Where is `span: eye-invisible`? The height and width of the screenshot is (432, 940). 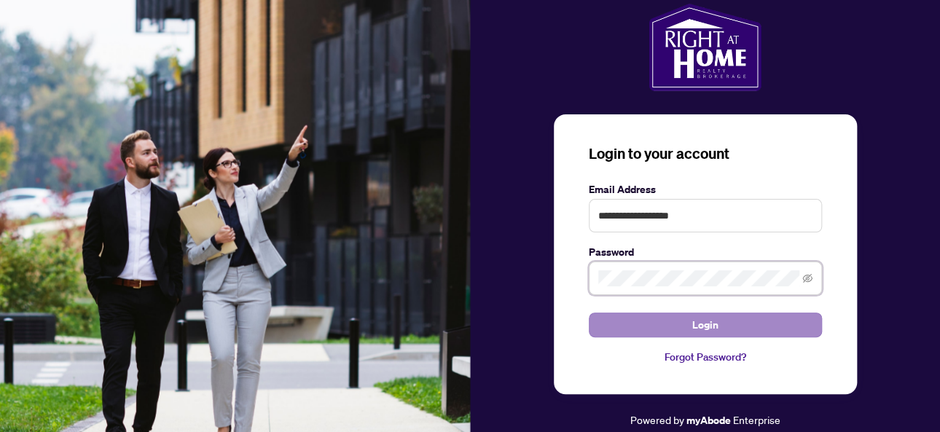 span: eye-invisible is located at coordinates (807, 278).